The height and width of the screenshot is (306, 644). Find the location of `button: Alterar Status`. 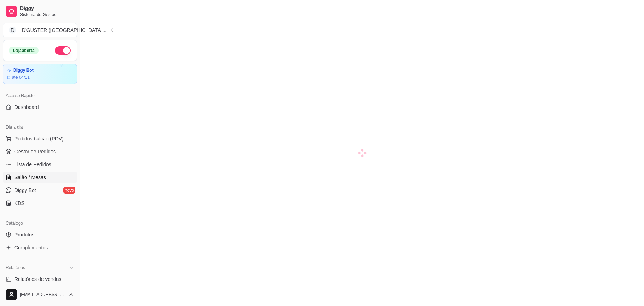

button: Alterar Status is located at coordinates (63, 50).